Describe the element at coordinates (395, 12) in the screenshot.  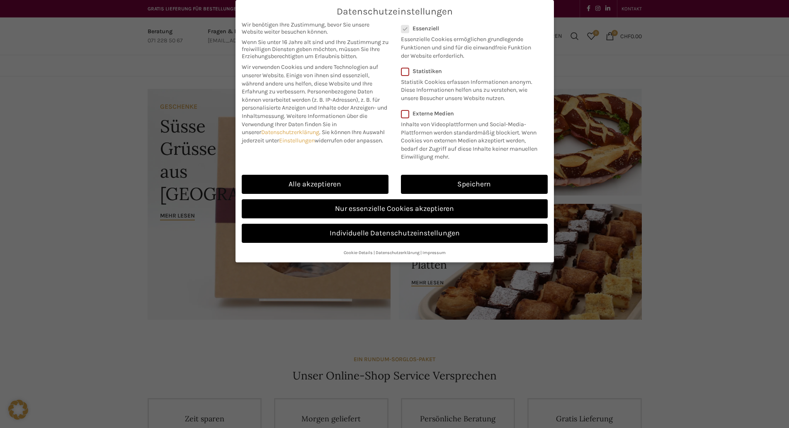
I see `span: Datenschutzeinstellungen` at that location.